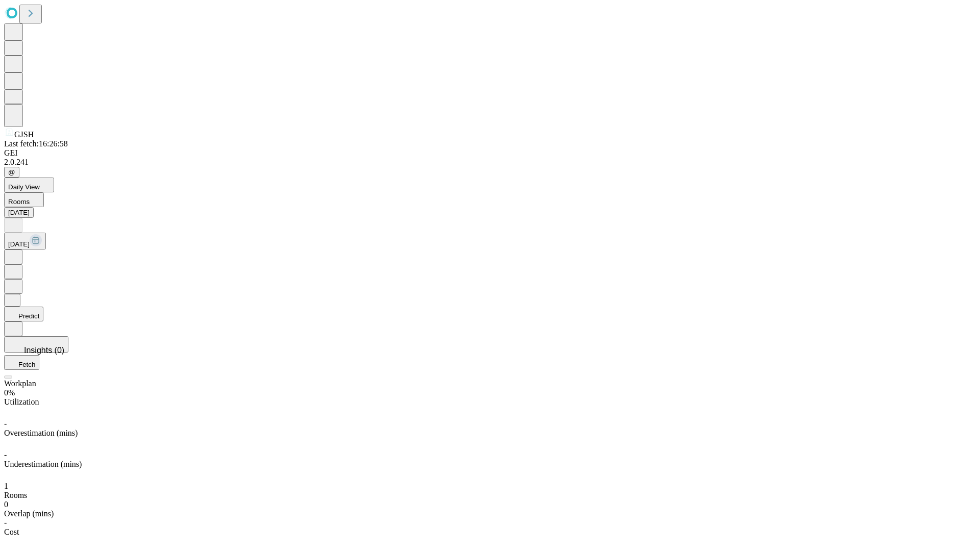  Describe the element at coordinates (29, 514) in the screenshot. I see `span: Overlap (mins)` at that location.